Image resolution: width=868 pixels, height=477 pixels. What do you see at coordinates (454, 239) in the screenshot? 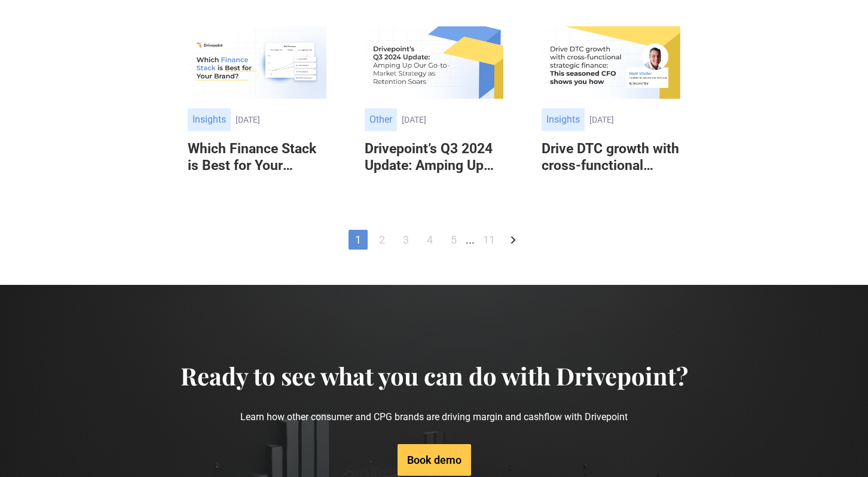
I see `a: 5` at bounding box center [454, 239].